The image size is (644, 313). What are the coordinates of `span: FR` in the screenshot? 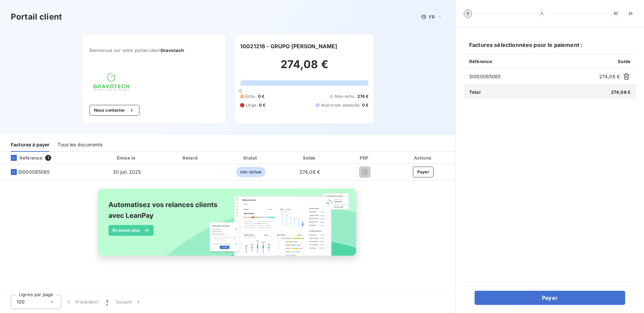 It's located at (432, 17).